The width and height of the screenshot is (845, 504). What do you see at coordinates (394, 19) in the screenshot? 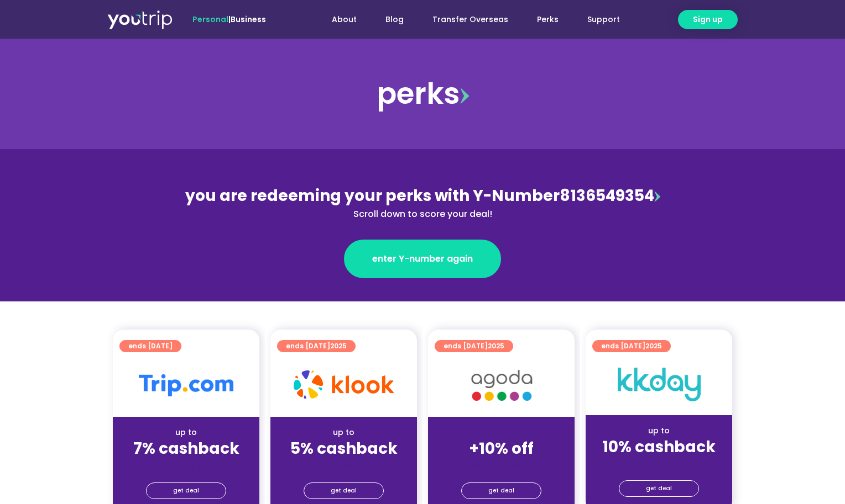
I see `a: Blog` at bounding box center [394, 19].